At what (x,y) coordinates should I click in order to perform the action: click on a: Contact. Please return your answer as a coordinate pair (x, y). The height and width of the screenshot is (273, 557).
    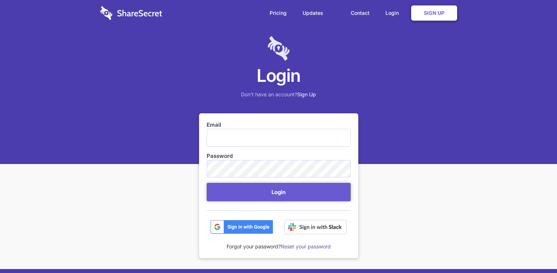
    Looking at the image, I should click on (360, 13).